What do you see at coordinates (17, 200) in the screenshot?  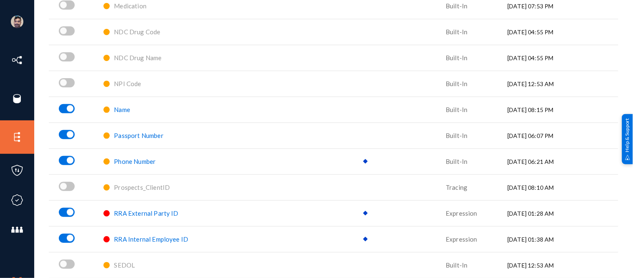 I see `img: icon-compliance.svg` at bounding box center [17, 200].